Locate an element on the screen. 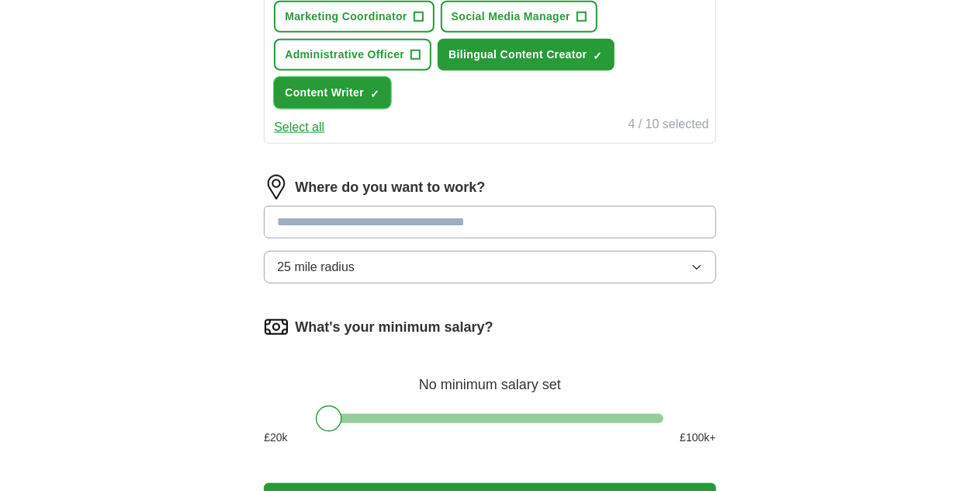  label: Where do you want to work? is located at coordinates (390, 187).